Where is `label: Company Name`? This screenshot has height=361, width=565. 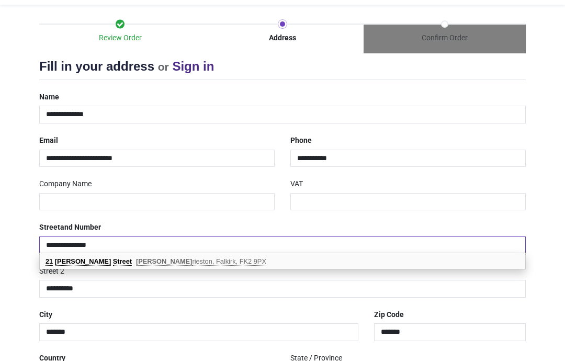
label: Company Name is located at coordinates (65, 184).